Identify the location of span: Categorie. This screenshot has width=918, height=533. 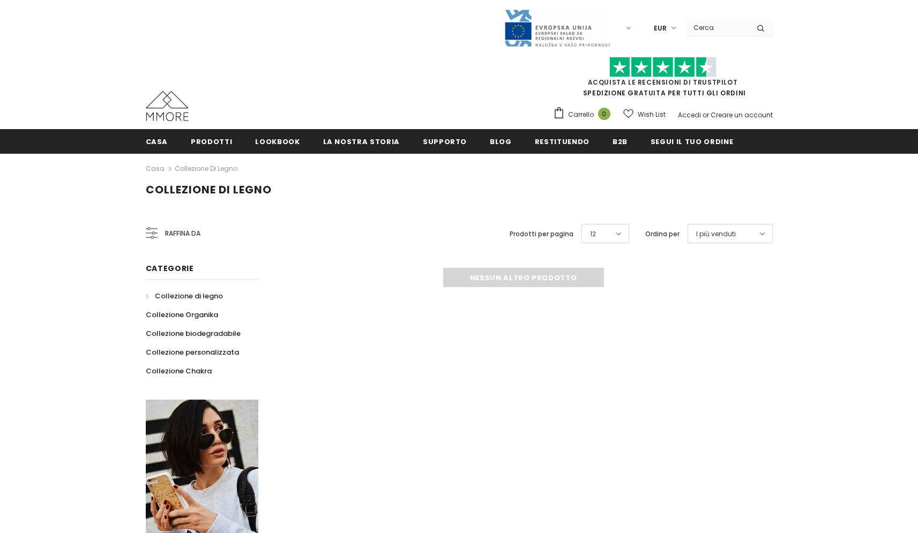
(170, 269).